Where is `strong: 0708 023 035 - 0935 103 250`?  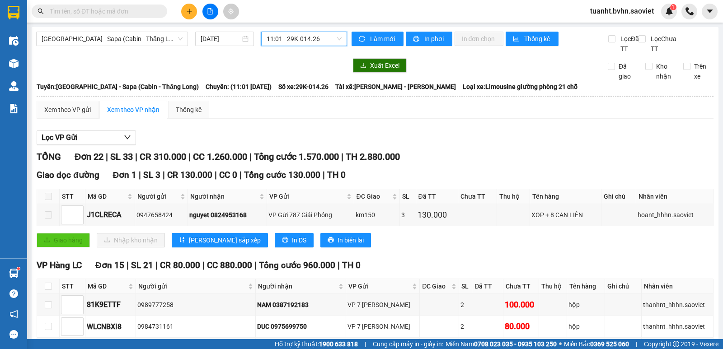
strong: 0708 023 035 - 0935 103 250 is located at coordinates (515, 344).